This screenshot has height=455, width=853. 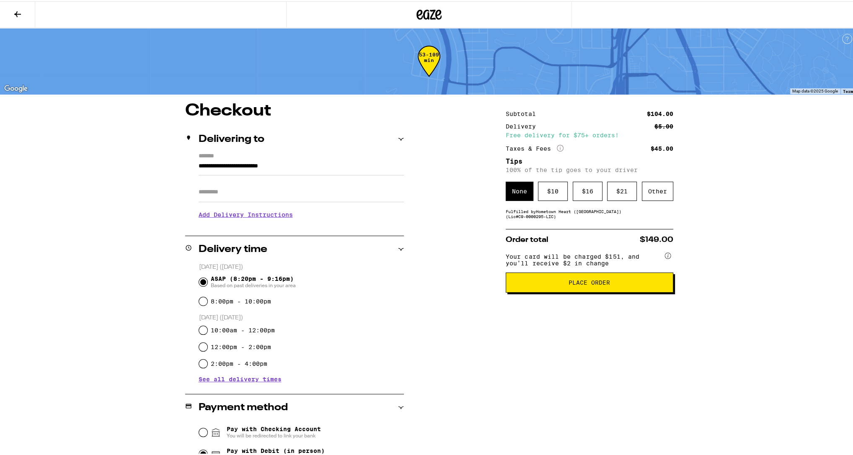 I want to click on h1: Checkout, so click(x=295, y=110).